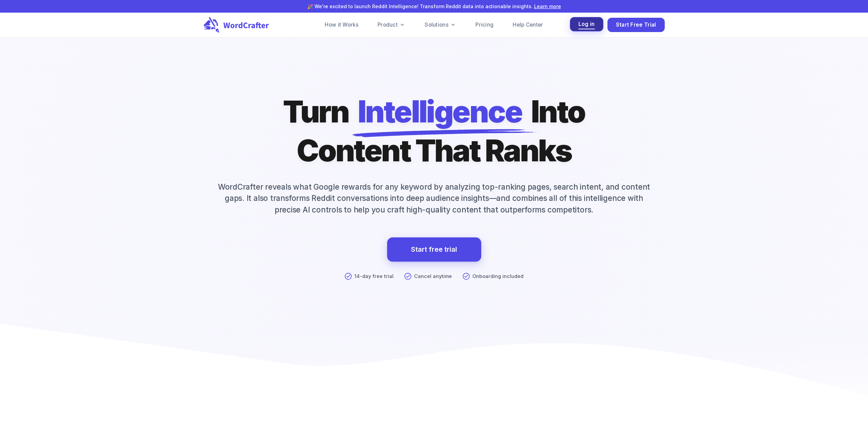  I want to click on span: Start Free Trial, so click(636, 25).